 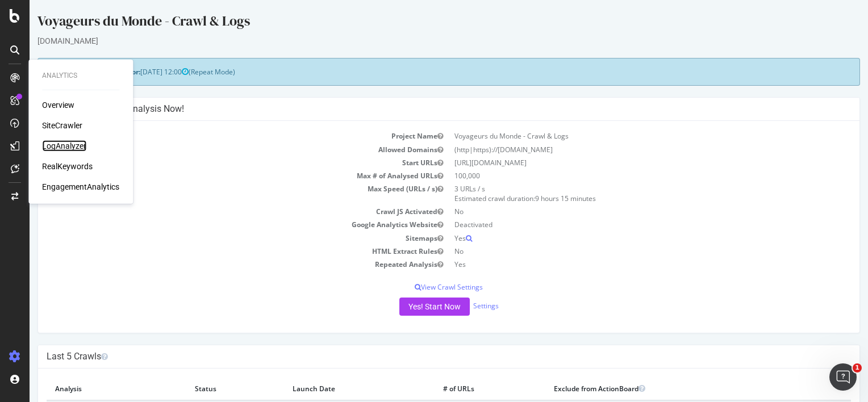 I want to click on td: Project Name, so click(x=218, y=136).